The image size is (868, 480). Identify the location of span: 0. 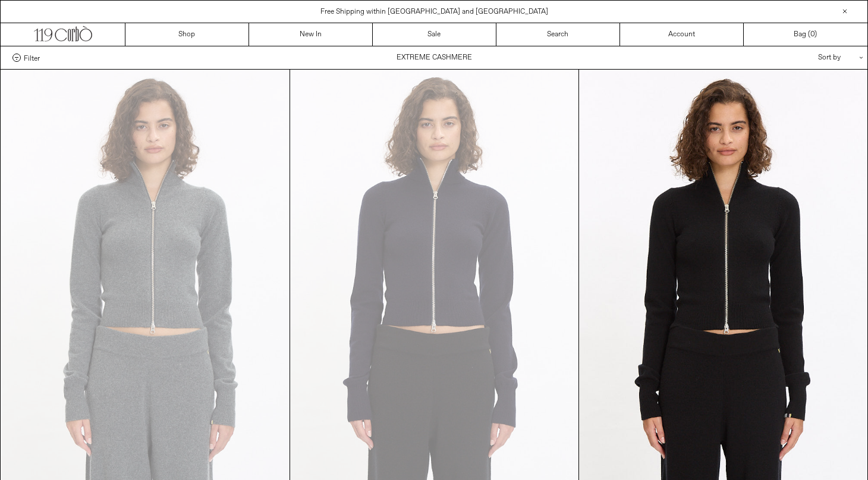
(812, 34).